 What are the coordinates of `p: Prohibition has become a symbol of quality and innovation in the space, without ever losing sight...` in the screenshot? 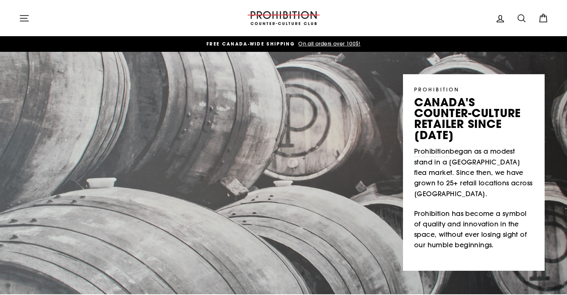 It's located at (474, 229).